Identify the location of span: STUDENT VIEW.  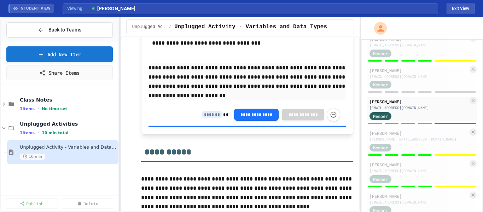
(36, 8).